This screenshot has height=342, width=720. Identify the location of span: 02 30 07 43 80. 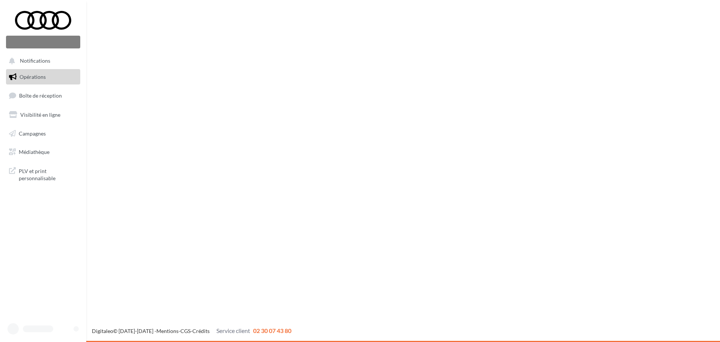
(272, 330).